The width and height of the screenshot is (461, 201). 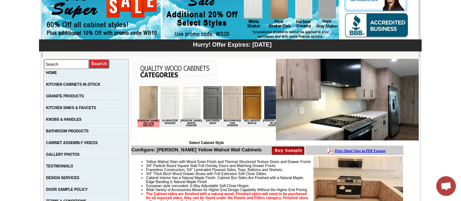 What do you see at coordinates (67, 131) in the screenshot?
I see `a: BATHROOM PRODUCTS` at bounding box center [67, 131].